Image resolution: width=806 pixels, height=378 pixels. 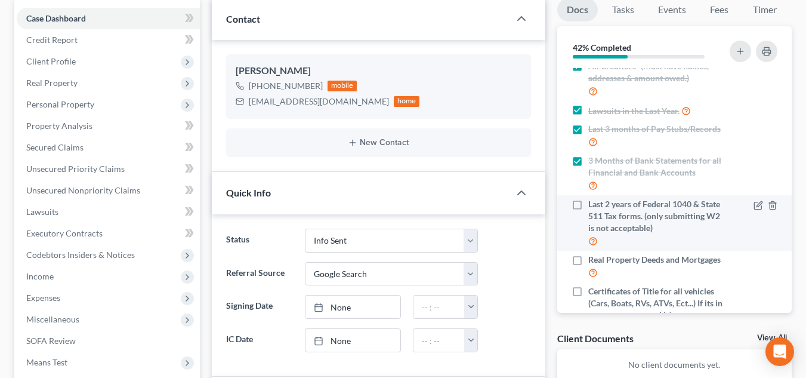 What do you see at coordinates (53, 319) in the screenshot?
I see `span: Miscellaneous` at bounding box center [53, 319].